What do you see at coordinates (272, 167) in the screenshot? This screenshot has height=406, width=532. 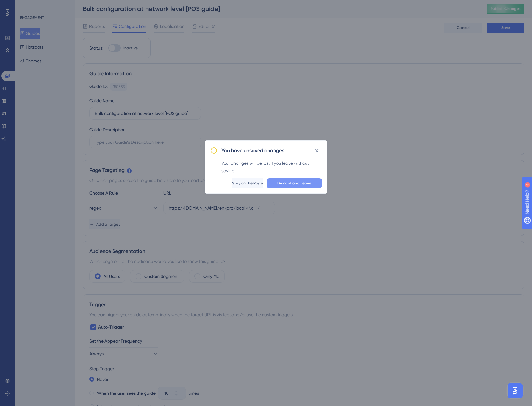 I see `div: Your changes will be lost if you leave without saving.` at bounding box center [272, 167].